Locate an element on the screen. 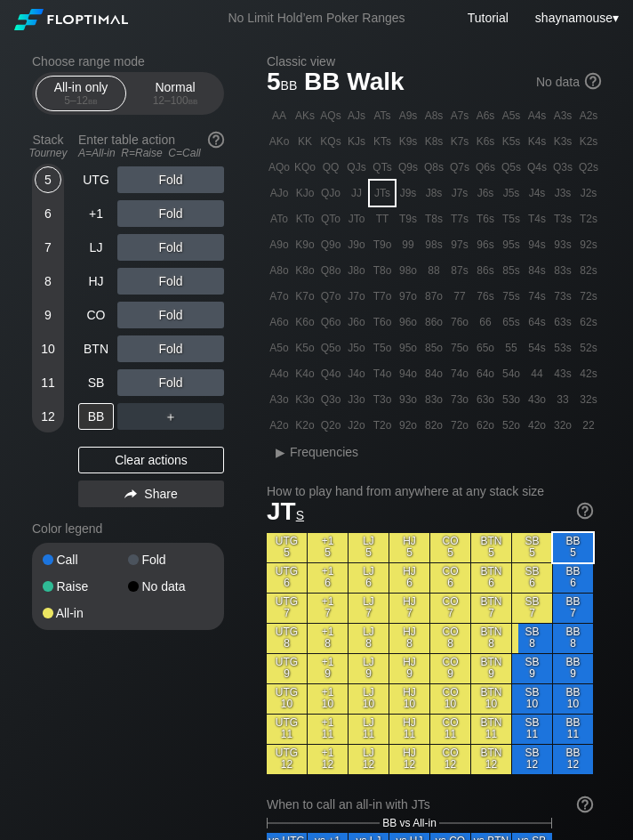  div: UTG 9 is located at coordinates (286, 668).